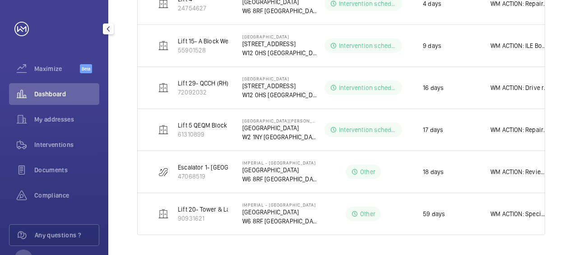  I want to click on p: 55901528, so click(230, 50).